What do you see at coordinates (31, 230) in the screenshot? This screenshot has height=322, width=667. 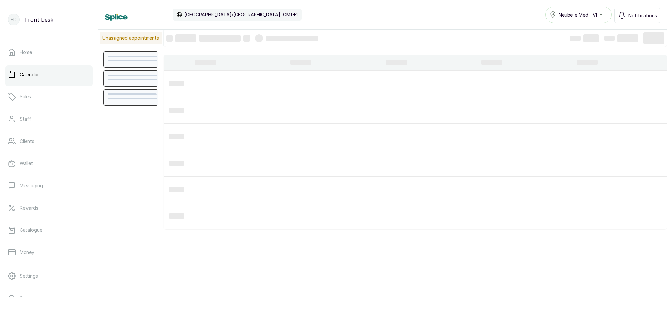 I see `p: Catalogue` at bounding box center [31, 230].